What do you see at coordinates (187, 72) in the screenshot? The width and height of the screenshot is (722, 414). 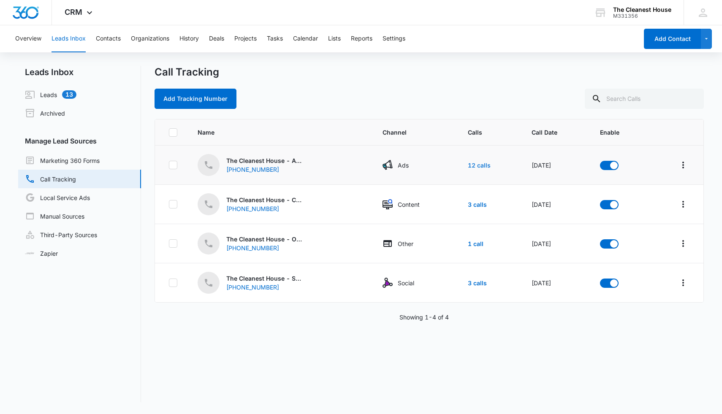 I see `h1: Call Tracking` at bounding box center [187, 72].